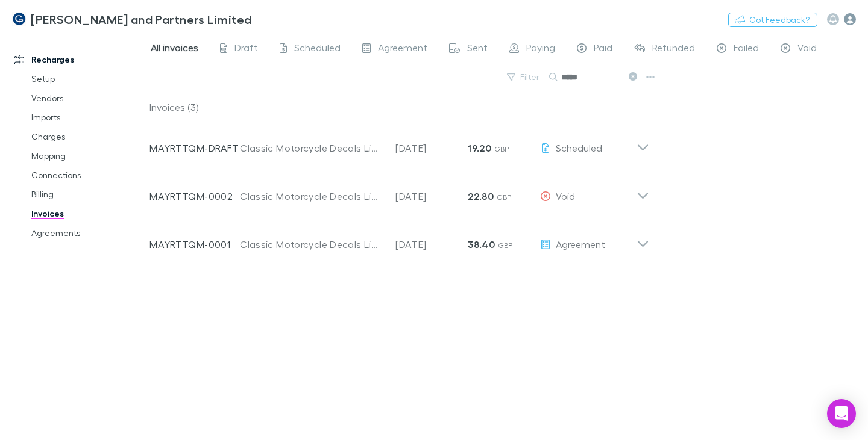 The image size is (868, 440). Describe the element at coordinates (87, 118) in the screenshot. I see `a: Imports` at that location.